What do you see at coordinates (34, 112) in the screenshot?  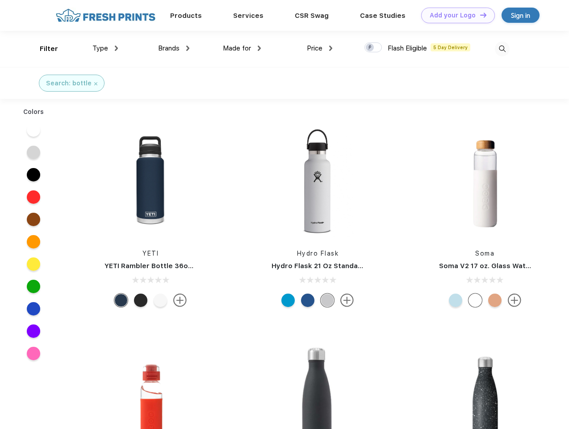 I see `div: Colors` at bounding box center [34, 112].